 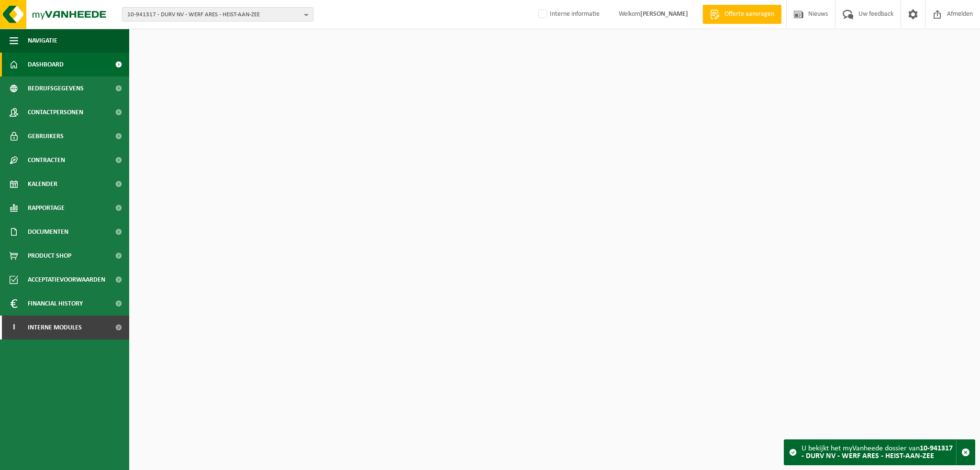 I want to click on span: Acceptatievoorwaarden, so click(x=67, y=280).